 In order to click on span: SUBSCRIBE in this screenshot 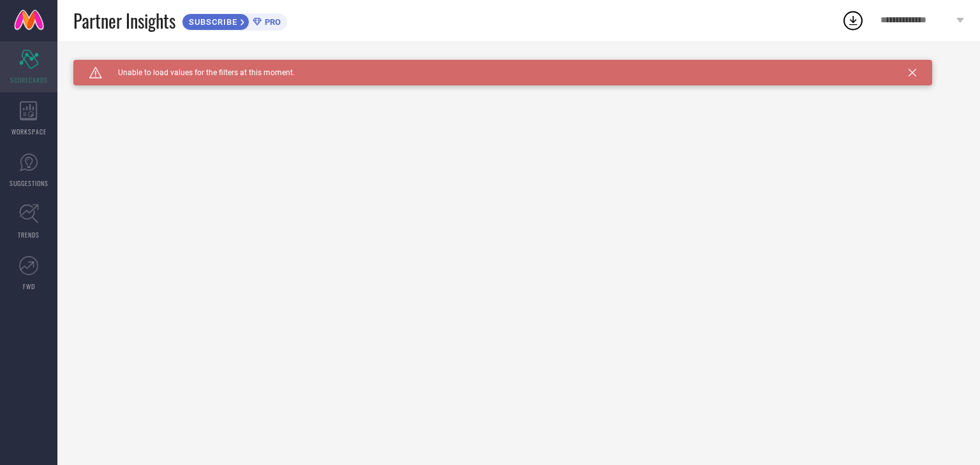, I will do `click(212, 22)`.